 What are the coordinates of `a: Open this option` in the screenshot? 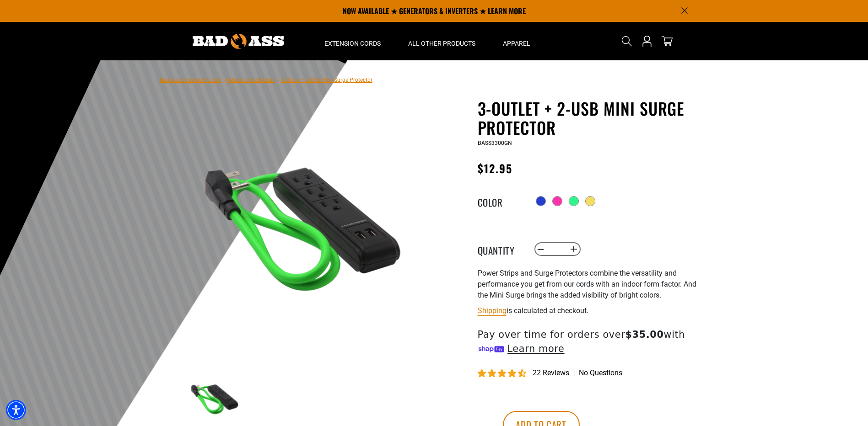 It's located at (647, 41).